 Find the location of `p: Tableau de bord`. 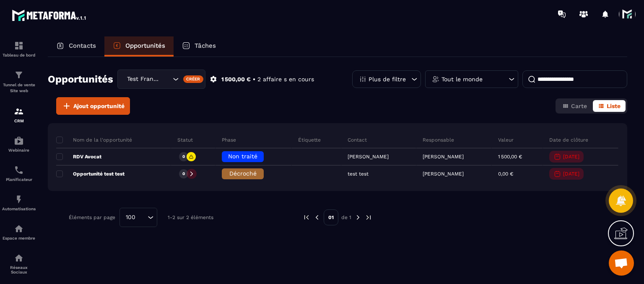

p: Tableau de bord is located at coordinates (19, 55).